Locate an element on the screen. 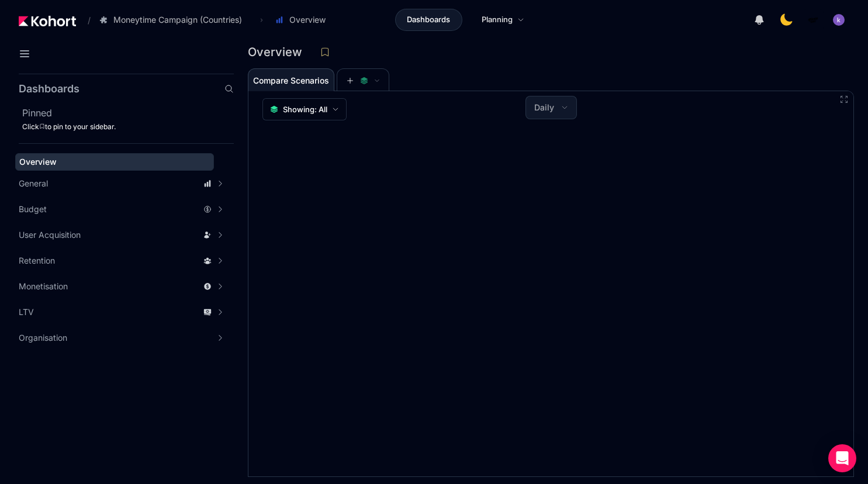  span: Daily is located at coordinates (544, 107).